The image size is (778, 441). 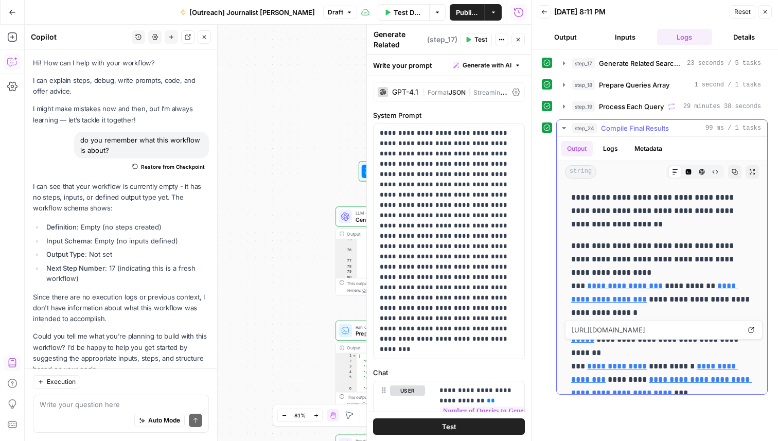 What do you see at coordinates (635, 128) in the screenshot?
I see `span: Compile Final Results` at bounding box center [635, 128].